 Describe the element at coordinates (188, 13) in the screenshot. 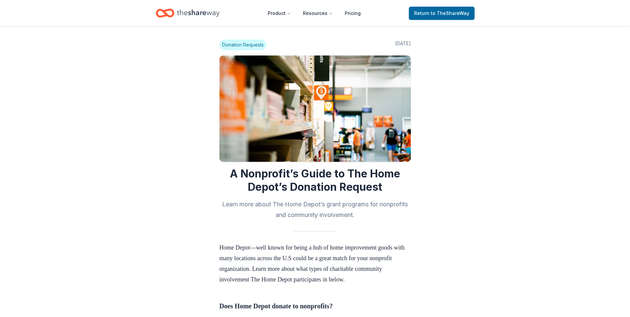

I see `a: Home` at that location.